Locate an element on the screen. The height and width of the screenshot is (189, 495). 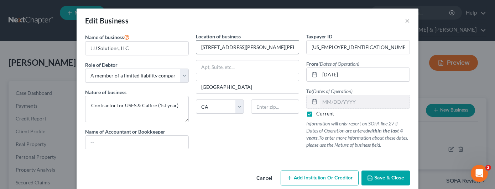
span: Business is located at coordinates (114, 21).